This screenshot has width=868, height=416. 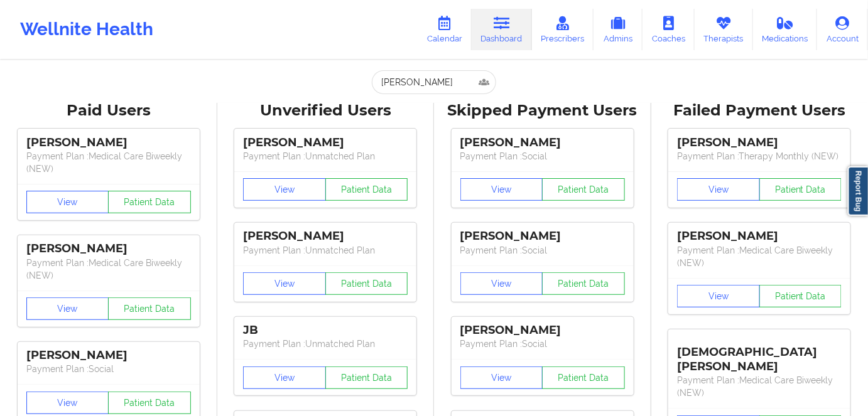 I want to click on div: Failed Payment Users, so click(x=760, y=111).